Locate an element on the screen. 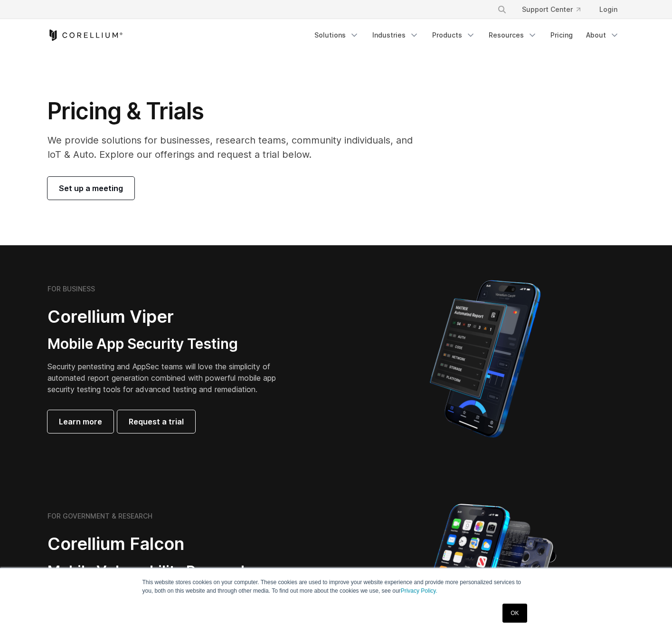 The height and width of the screenshot is (635, 672). a: Set up a meeting is located at coordinates (91, 188).